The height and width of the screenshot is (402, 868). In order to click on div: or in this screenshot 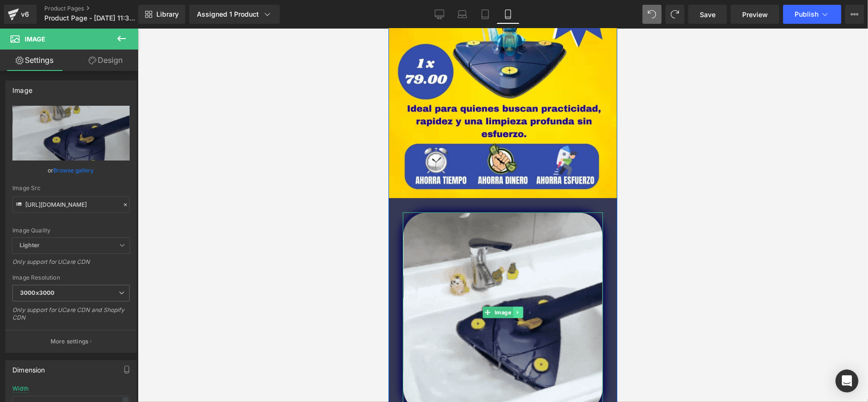, I will do `click(71, 170)`.